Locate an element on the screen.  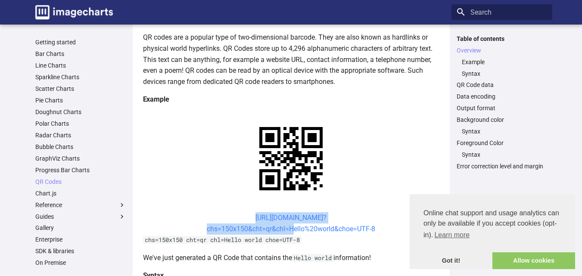
div: cookieconsent is located at coordinates (492, 232).